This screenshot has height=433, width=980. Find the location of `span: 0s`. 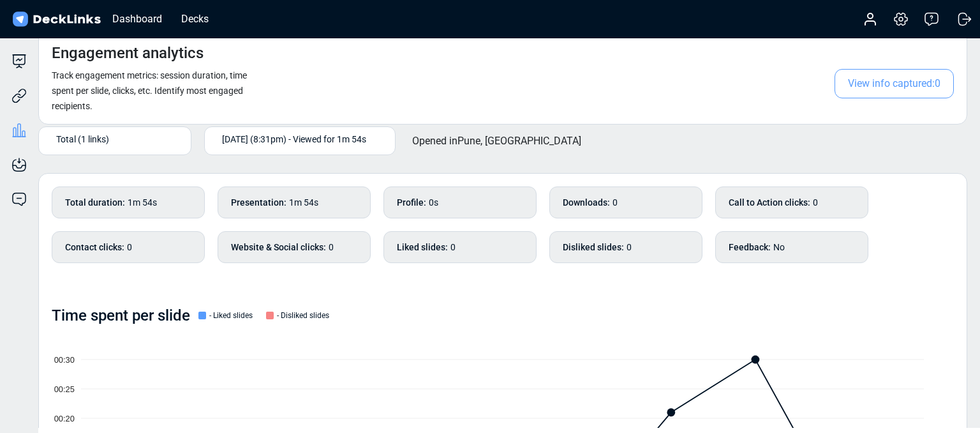

span: 0s is located at coordinates (434, 203).